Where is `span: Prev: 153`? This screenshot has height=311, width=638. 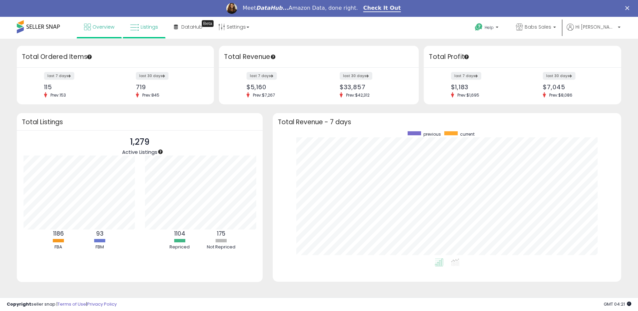
span: Prev: 153 is located at coordinates (58, 95).